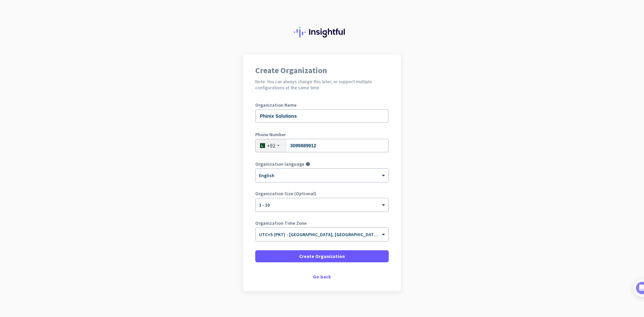 Image resolution: width=644 pixels, height=317 pixels. What do you see at coordinates (322, 277) in the screenshot?
I see `div: Go back` at bounding box center [322, 277].